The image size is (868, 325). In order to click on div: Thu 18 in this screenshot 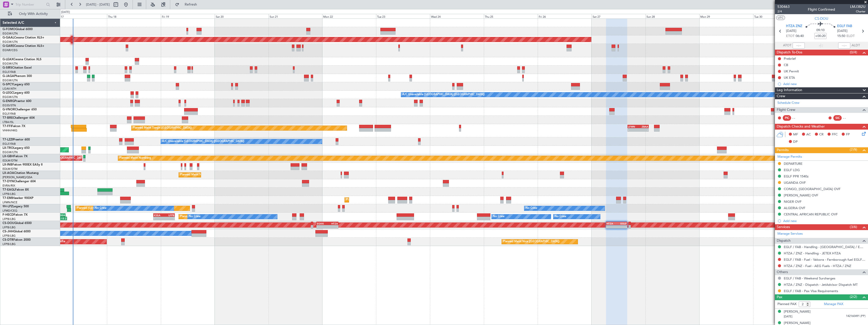, I will do `click(134, 16)`.